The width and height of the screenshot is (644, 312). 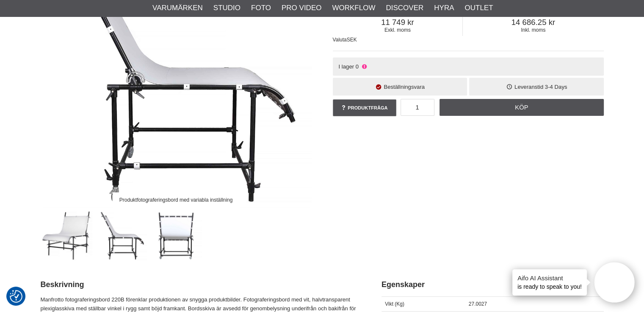 What do you see at coordinates (478, 304) in the screenshot?
I see `span: 27.0027` at bounding box center [478, 304].